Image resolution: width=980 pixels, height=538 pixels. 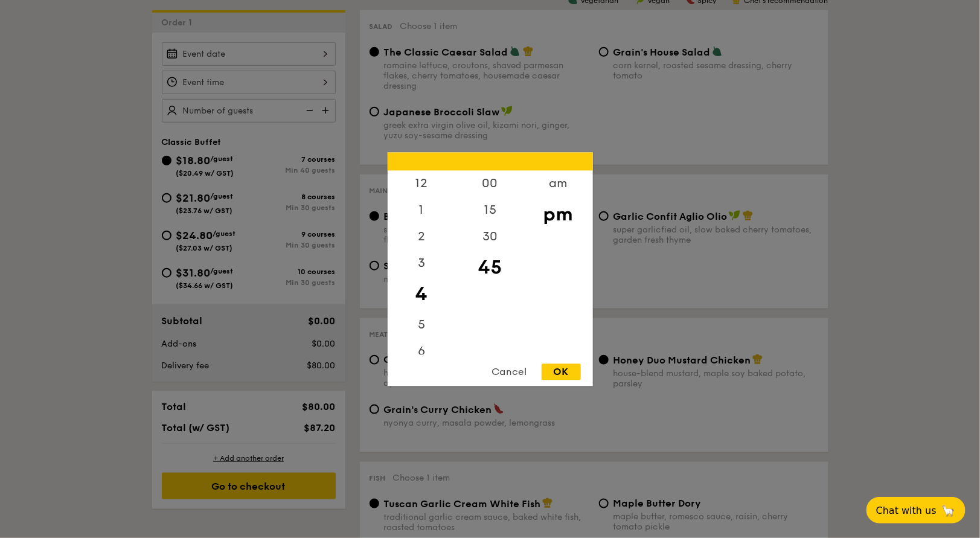 What do you see at coordinates (561, 371) in the screenshot?
I see `div: OK` at bounding box center [561, 371].